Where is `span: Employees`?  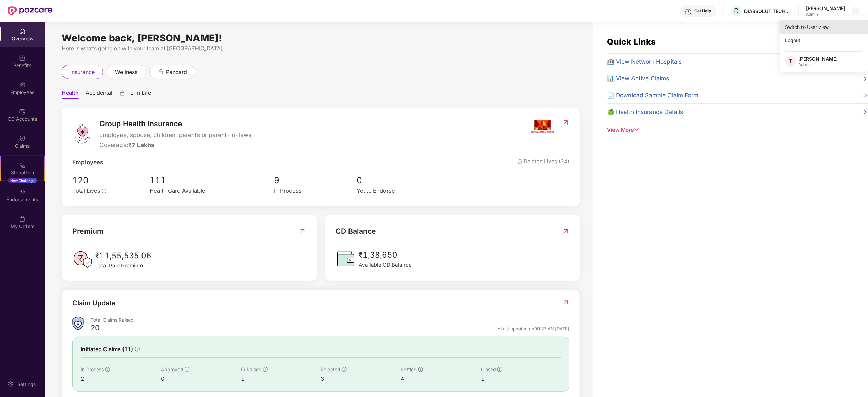
span: Employees is located at coordinates (88, 162).